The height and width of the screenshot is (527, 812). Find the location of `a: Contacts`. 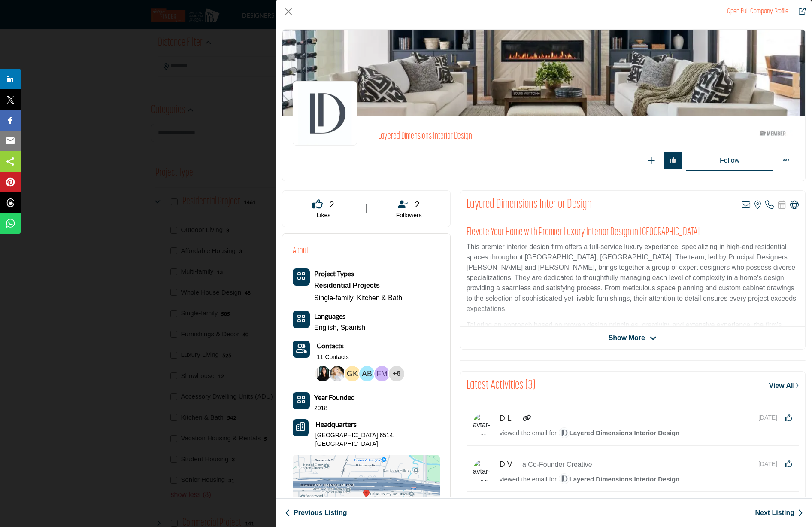

a: Contacts is located at coordinates (330, 346).